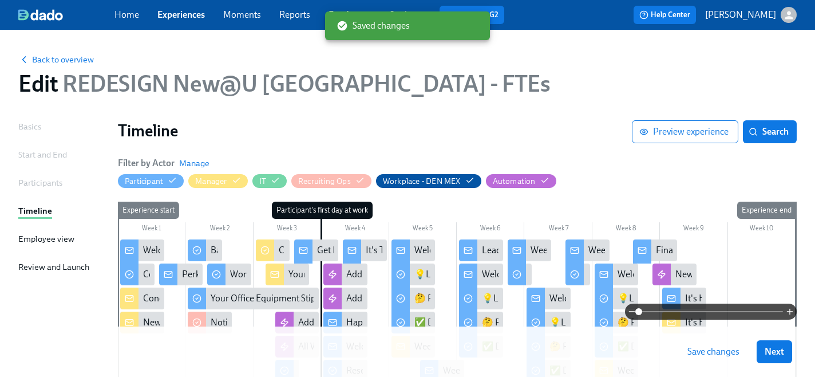 The height and width of the screenshot is (377, 815). Describe the element at coordinates (181, 14) in the screenshot. I see `a: Experiences` at that location.